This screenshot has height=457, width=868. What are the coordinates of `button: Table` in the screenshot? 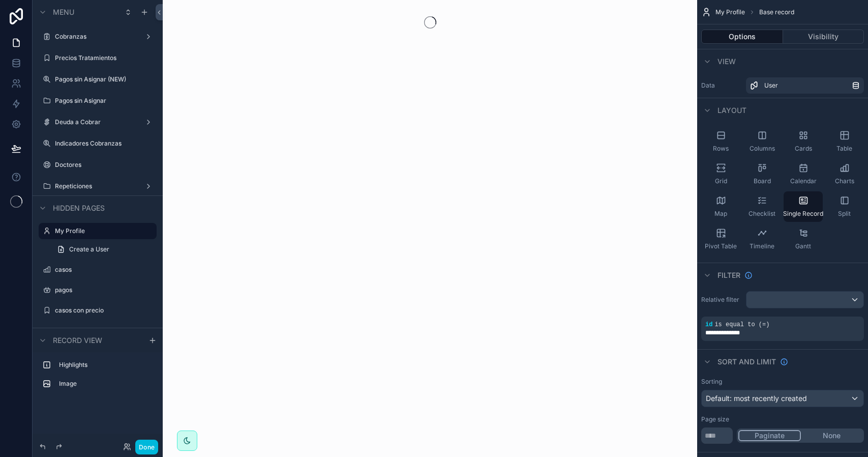 It's located at (845, 141).